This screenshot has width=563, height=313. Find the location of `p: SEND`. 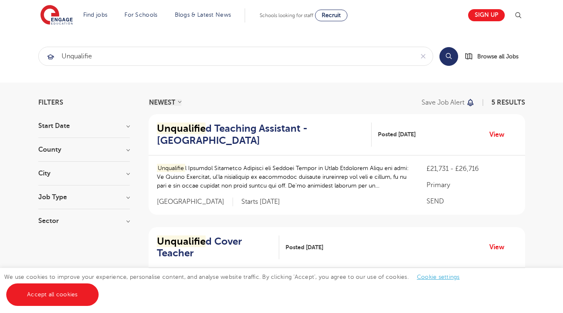

p: SEND is located at coordinates (472, 201).